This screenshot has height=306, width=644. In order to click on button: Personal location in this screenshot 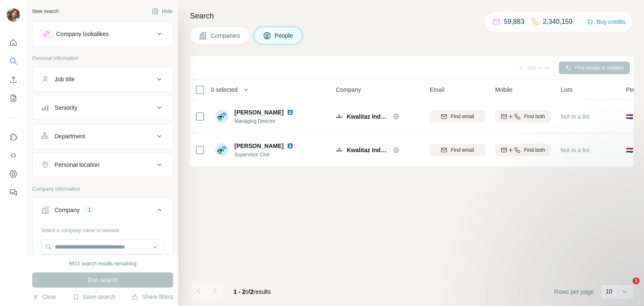, I will do `click(102, 165)`.